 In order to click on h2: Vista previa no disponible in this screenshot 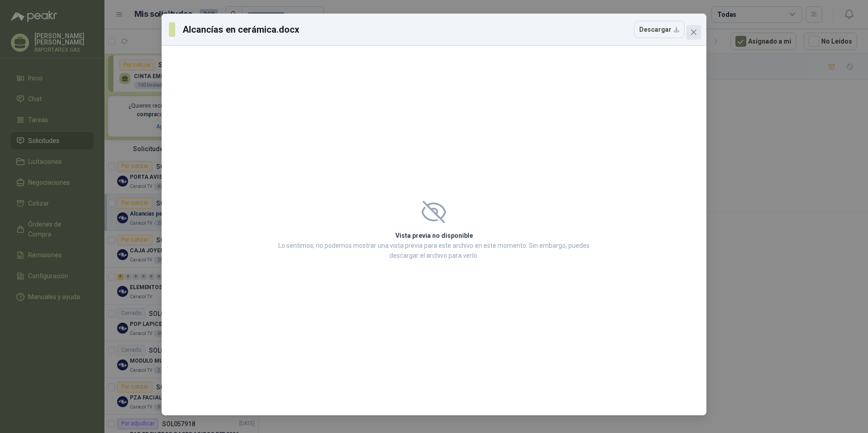, I will do `click(434, 236)`.